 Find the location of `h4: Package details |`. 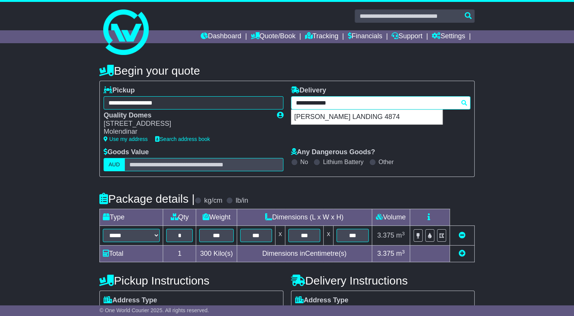

h4: Package details | is located at coordinates (147, 199).